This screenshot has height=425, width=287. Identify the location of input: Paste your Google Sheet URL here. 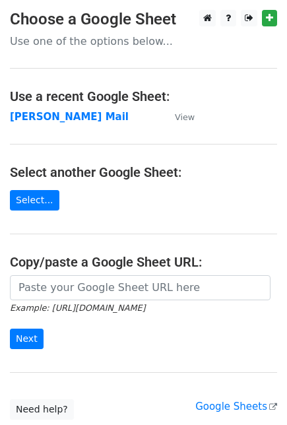
(140, 288).